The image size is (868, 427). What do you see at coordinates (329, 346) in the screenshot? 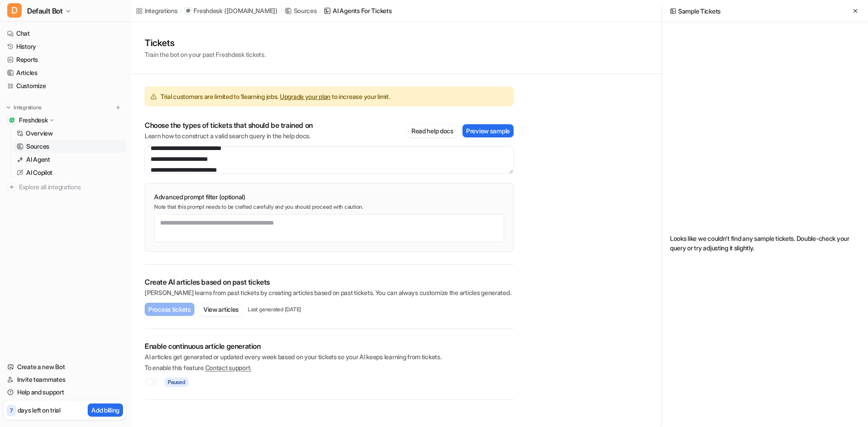
I see `p: Enable continuous article generation` at bounding box center [329, 346].